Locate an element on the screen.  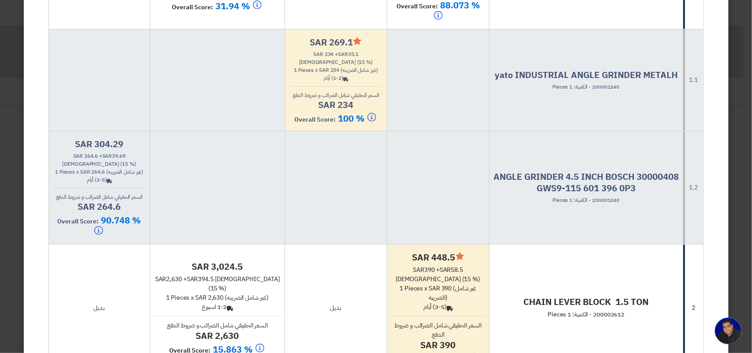
span: 200002612 - الكمية: 1 Pieces is located at coordinates (586, 314).